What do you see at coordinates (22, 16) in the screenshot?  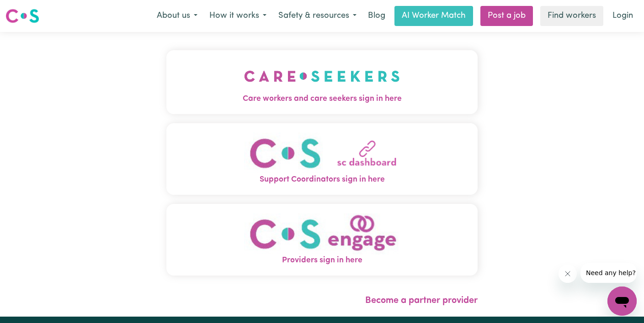 I see `img: Careseekers logo` at bounding box center [22, 16].